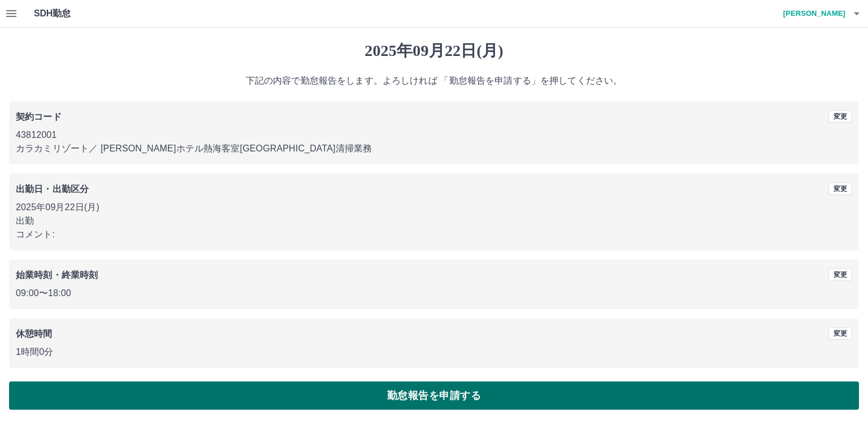  I want to click on p: コメント:, so click(434, 234).